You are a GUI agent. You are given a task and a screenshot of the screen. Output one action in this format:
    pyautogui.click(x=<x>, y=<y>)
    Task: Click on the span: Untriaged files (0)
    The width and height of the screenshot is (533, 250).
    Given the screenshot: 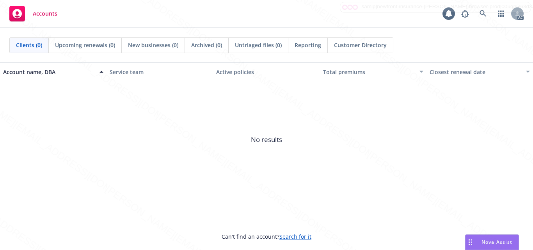 What is the action you would take?
    pyautogui.click(x=258, y=45)
    